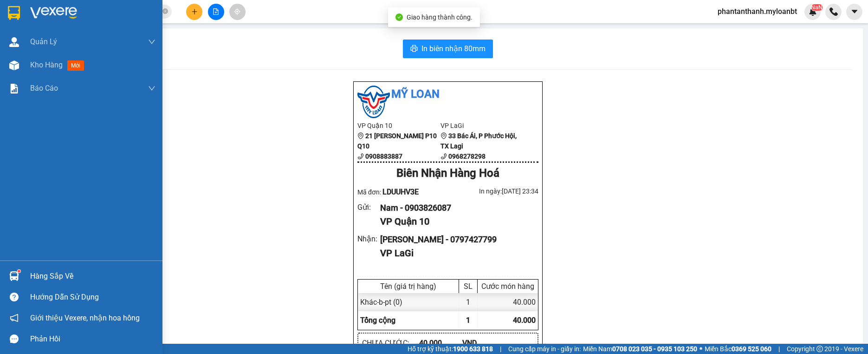 The height and width of the screenshot is (354, 868). What do you see at coordinates (448, 49) in the screenshot?
I see `button: printerIn biên nhận 80mm` at bounding box center [448, 49].